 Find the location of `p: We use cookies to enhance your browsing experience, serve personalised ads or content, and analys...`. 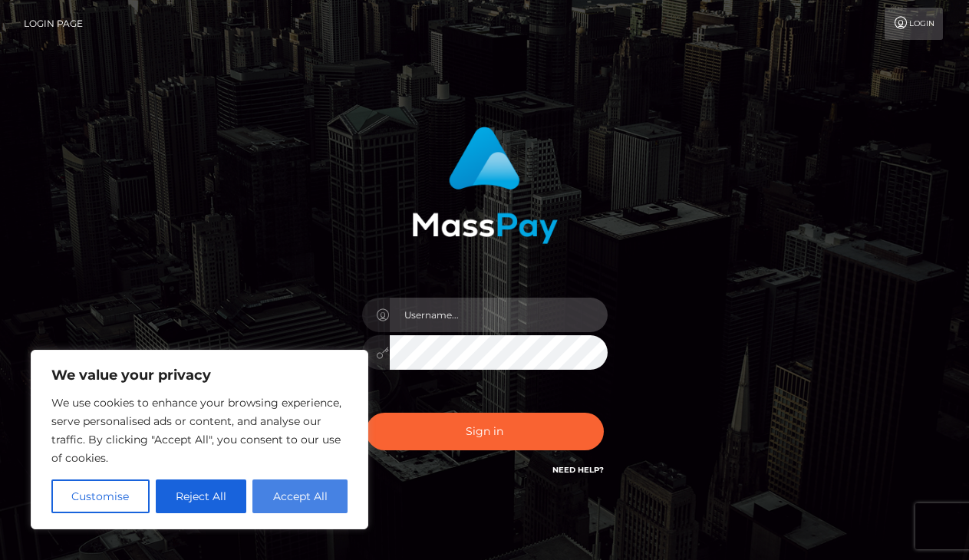

p: We use cookies to enhance your browsing experience, serve personalised ads or content, and analys... is located at coordinates (200, 430).